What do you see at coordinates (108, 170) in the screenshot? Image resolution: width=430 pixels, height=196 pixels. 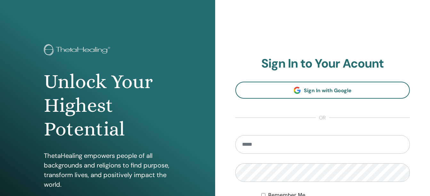 I see `p: ThetaHealing empowers people of all backgrounds and religions to find purpose, transform lives, a...` at bounding box center [108, 170].